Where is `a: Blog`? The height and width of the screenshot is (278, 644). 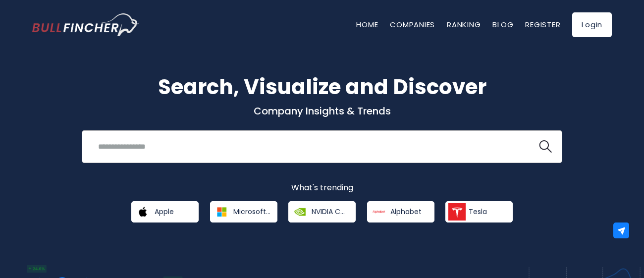 a: Blog is located at coordinates (503, 24).